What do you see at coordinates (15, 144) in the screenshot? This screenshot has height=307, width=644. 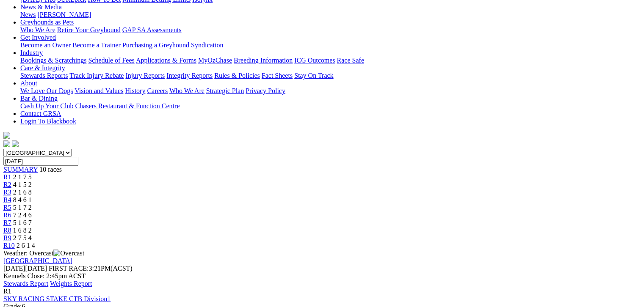 I see `img: twitter.svg` at bounding box center [15, 144].